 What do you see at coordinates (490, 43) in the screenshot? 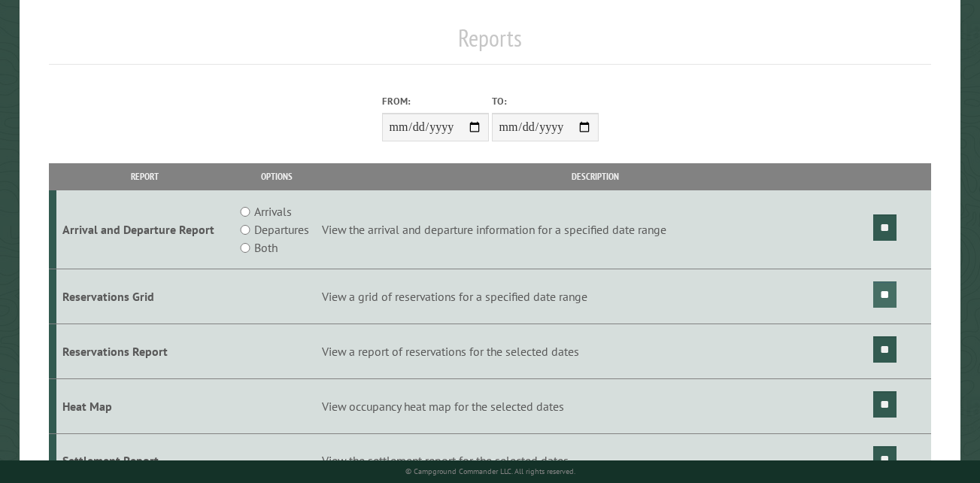
I see `h1: Reports` at bounding box center [490, 43].